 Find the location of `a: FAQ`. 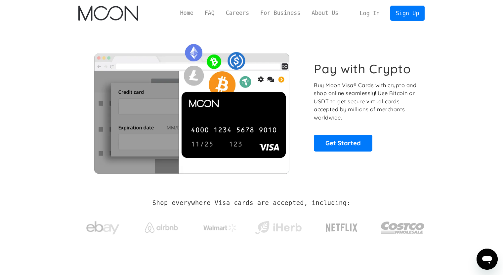

a: FAQ is located at coordinates (210, 13).